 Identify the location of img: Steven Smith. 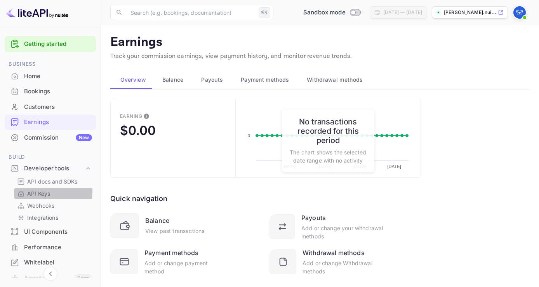
(520, 12).